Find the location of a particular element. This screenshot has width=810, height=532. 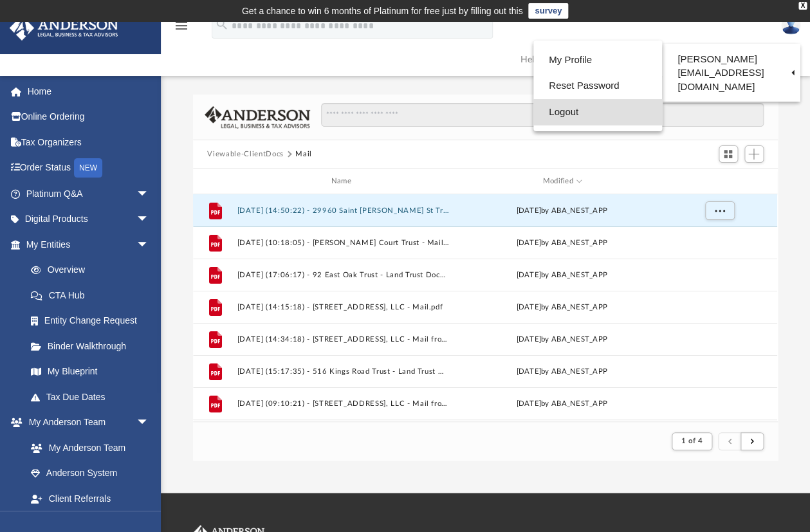

a: Binder Walkthrough is located at coordinates (93, 346).